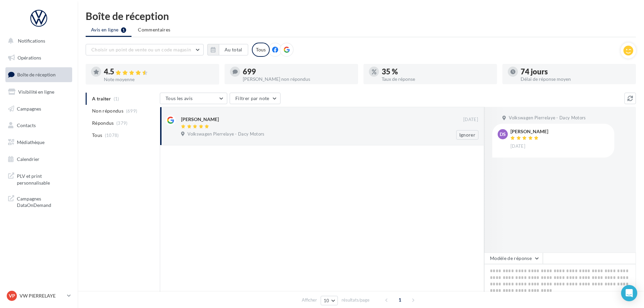 This screenshot has width=644, height=308. I want to click on a: Campagnes, so click(39, 109).